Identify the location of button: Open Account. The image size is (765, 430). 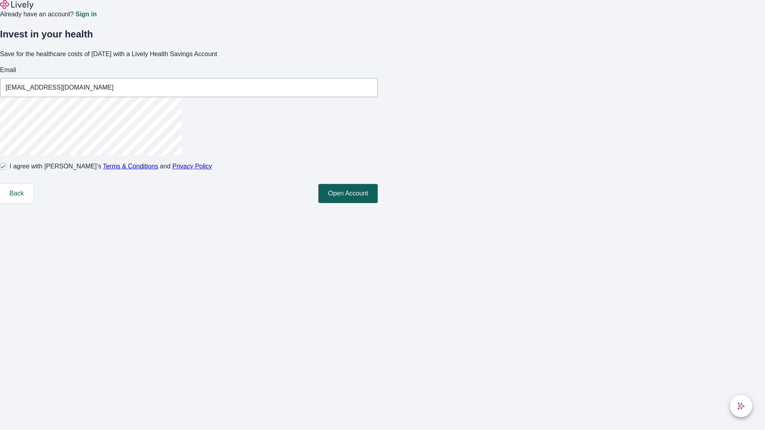
(348, 194).